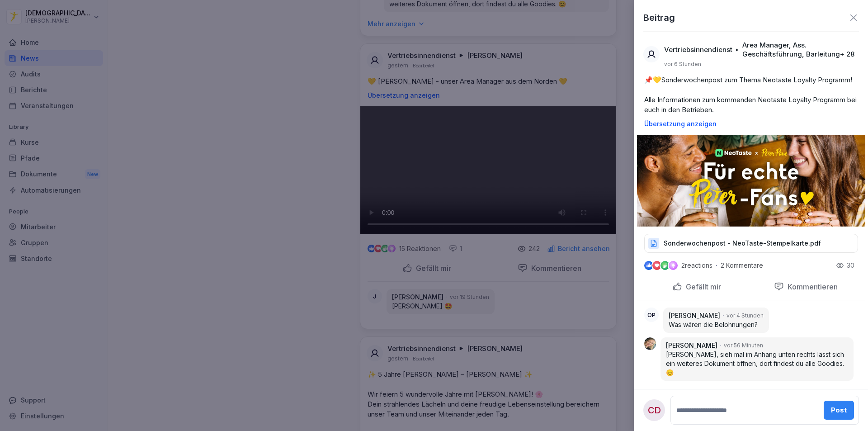  I want to click on p: vor 6 Stunden, so click(683, 64).